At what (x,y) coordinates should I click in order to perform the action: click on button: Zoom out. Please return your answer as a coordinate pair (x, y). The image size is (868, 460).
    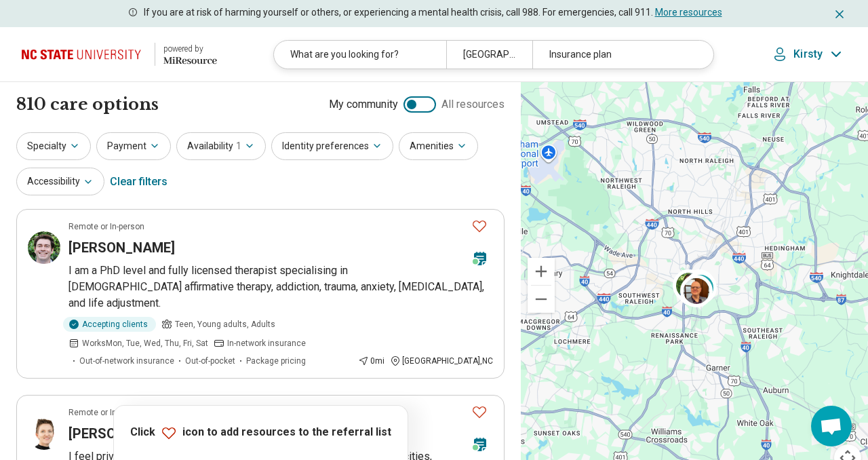
    Looking at the image, I should click on (542, 300).